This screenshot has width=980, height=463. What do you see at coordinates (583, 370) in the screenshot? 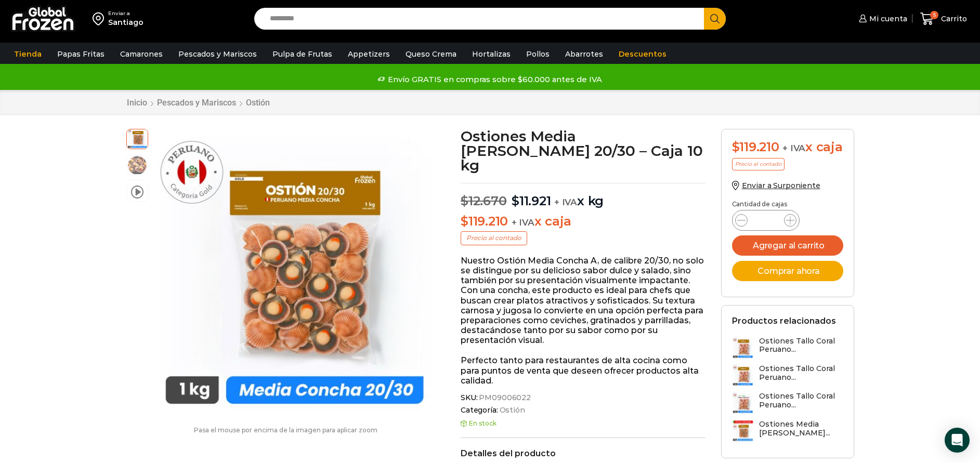
I see `p: Perfecto tanto para restaurantes de alta cocina como para puntos de venta que deseen ofrecer prod...` at bounding box center [583, 370].